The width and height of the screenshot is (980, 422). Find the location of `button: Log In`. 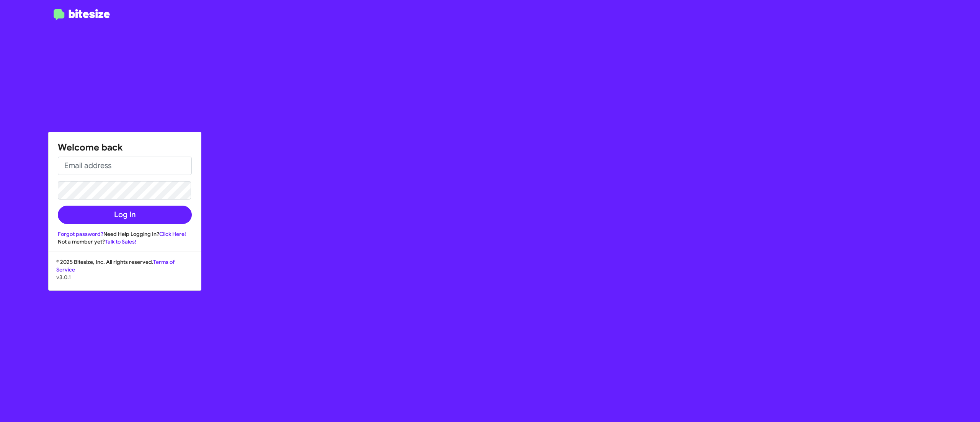

button: Log In is located at coordinates (125, 214).